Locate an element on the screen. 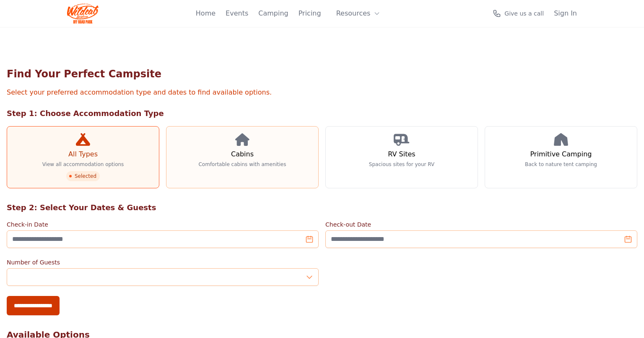 This screenshot has width=644, height=338. a: Primitive Camping Back to nature tent camping is located at coordinates (561, 157).